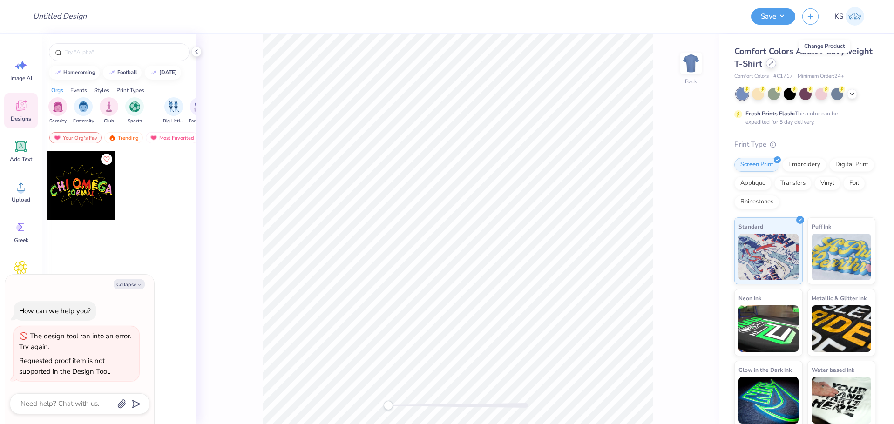 This screenshot has width=894, height=424. I want to click on div: filter for Big Little Reveal, so click(174, 111).